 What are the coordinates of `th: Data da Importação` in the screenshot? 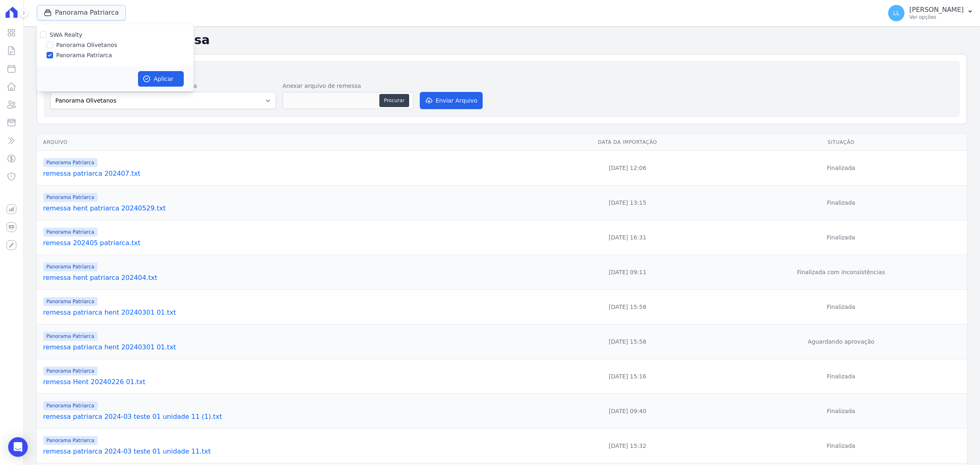 It's located at (627, 142).